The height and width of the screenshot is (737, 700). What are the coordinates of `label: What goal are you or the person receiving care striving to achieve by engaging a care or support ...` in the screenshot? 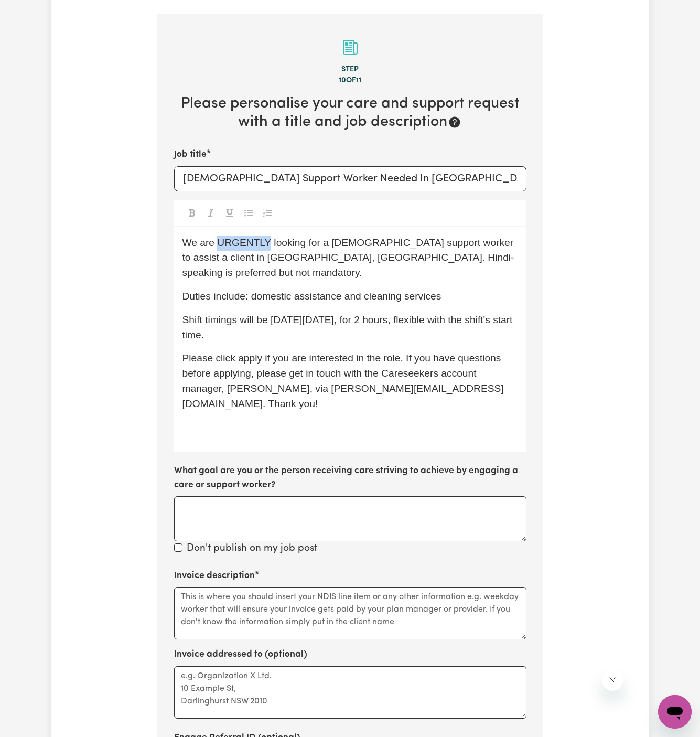 It's located at (350, 478).